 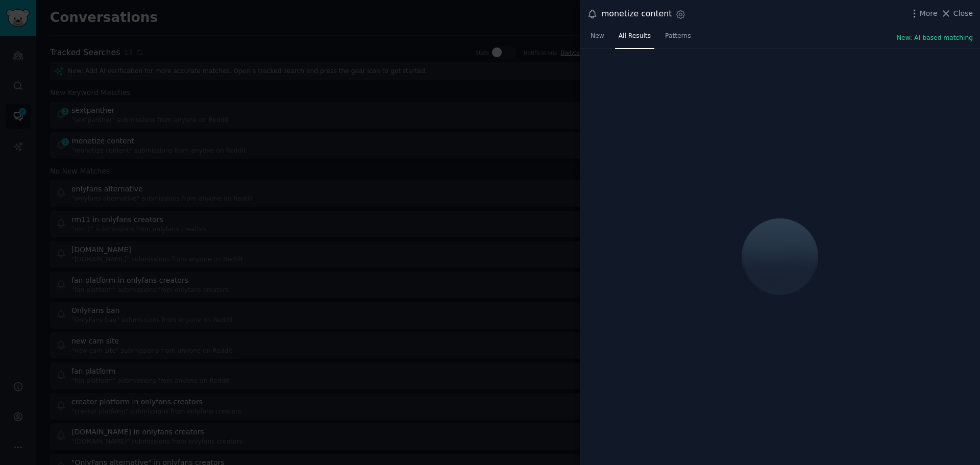 I want to click on button: More, so click(x=924, y=13).